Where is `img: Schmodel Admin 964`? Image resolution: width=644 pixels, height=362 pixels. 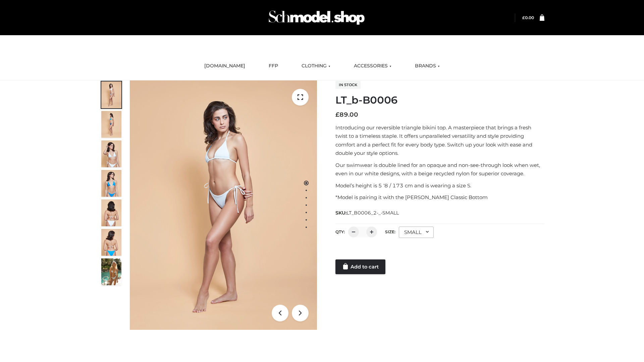
img: Schmodel Admin 964 is located at coordinates (316, 18).